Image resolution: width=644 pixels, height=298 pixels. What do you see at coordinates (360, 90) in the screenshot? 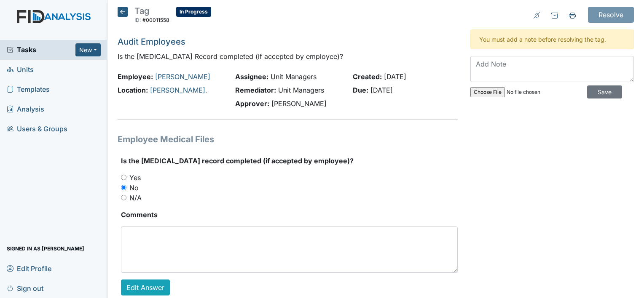
I see `strong: Due:` at bounding box center [360, 90].